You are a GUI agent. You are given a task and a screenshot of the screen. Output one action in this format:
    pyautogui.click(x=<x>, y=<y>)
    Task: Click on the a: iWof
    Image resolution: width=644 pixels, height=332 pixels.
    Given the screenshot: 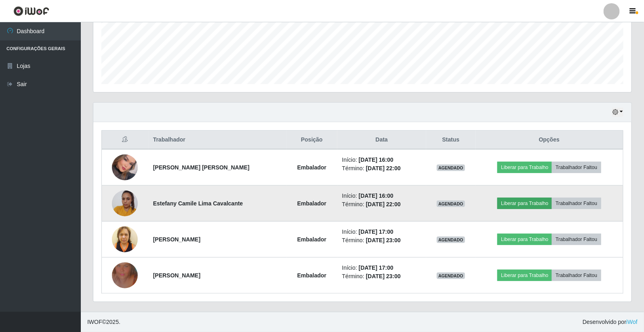 What is the action you would take?
    pyautogui.click(x=632, y=322)
    